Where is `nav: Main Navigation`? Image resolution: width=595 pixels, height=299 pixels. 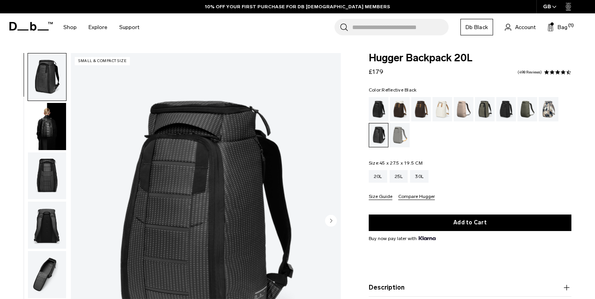 nav: Main Navigation is located at coordinates (101, 27).